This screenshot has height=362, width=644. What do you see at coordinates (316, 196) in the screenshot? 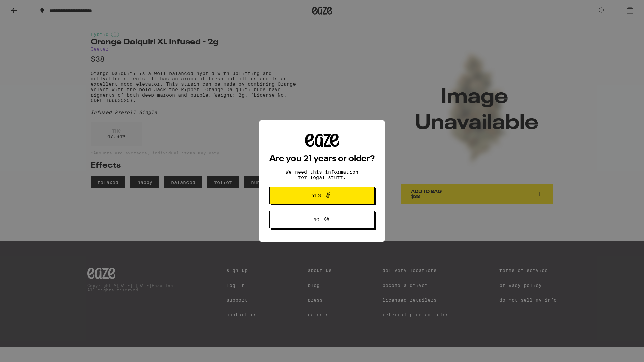
I see `span: Yes` at bounding box center [316, 196].